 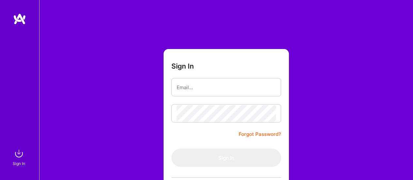 I want to click on button: Sign In, so click(x=226, y=158).